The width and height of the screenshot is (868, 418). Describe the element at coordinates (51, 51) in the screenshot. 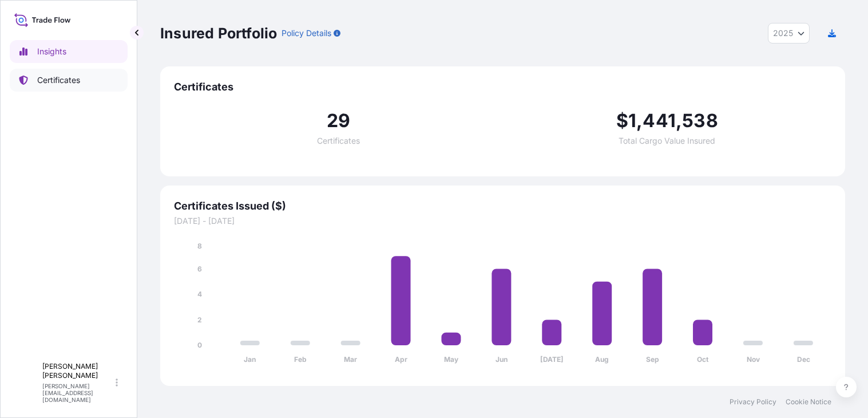

I see `p: Insights` at that location.